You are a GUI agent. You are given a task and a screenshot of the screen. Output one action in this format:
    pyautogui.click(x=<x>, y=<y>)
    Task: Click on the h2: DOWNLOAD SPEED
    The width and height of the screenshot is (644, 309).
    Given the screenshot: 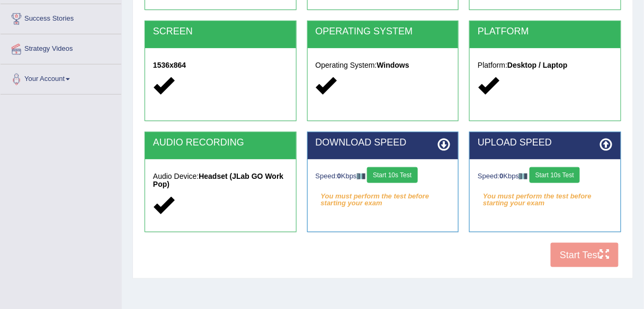 What is the action you would take?
    pyautogui.click(x=383, y=143)
    